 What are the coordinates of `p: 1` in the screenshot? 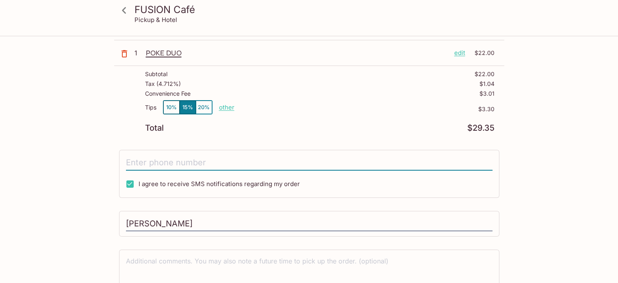 It's located at (139, 53).